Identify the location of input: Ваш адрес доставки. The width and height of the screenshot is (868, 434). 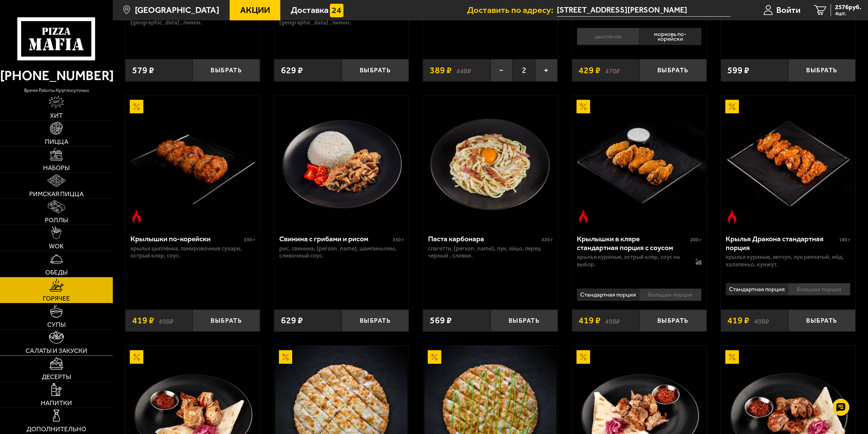
(643, 10).